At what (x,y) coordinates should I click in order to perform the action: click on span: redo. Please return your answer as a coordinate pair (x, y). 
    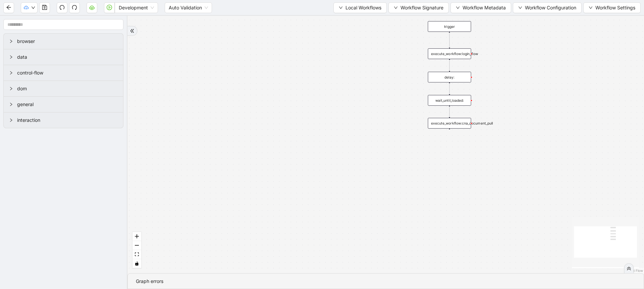
    Looking at the image, I should click on (75, 8).